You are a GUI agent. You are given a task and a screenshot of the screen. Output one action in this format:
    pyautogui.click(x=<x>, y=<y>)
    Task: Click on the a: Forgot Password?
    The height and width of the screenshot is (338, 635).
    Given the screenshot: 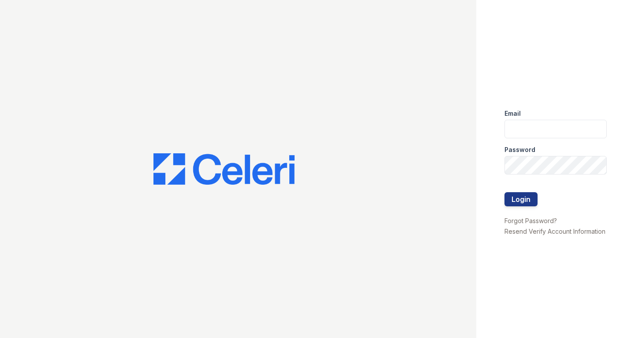 What is the action you would take?
    pyautogui.click(x=531, y=220)
    